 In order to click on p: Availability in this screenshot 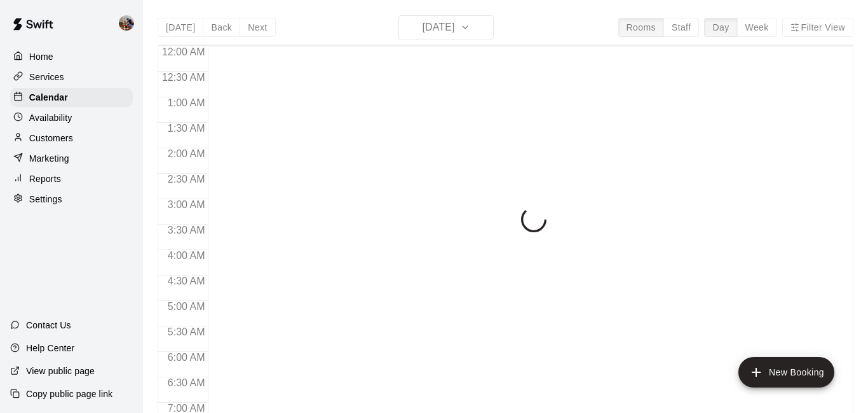, I will do `click(50, 118)`.